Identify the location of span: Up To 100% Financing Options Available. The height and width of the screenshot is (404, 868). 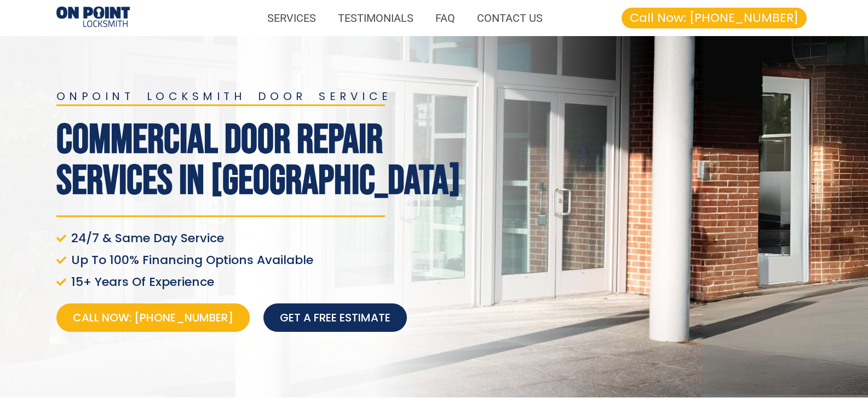
(190, 260).